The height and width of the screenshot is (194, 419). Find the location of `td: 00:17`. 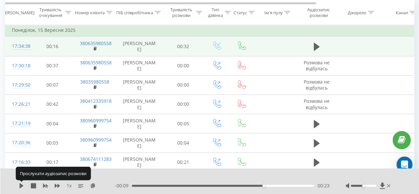

td: 00:17 is located at coordinates (52, 162).